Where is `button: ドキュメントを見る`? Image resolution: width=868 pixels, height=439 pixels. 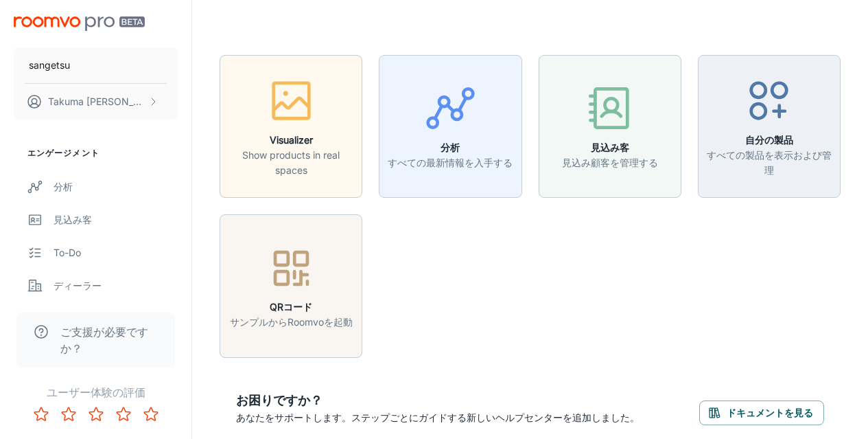
button: ドキュメントを見る is located at coordinates (762, 413).